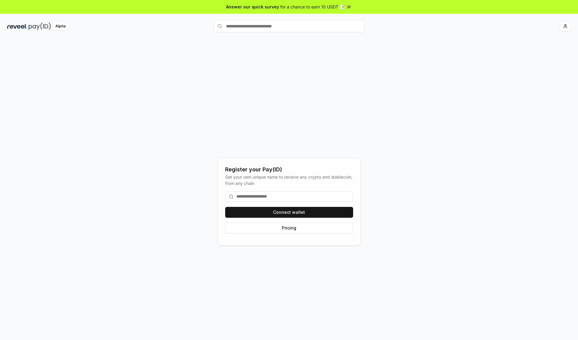 The width and height of the screenshot is (578, 340). What do you see at coordinates (289, 180) in the screenshot?
I see `div: Get your own unique name to receive any crypto and stablecoin, from any chain` at bounding box center [289, 180].